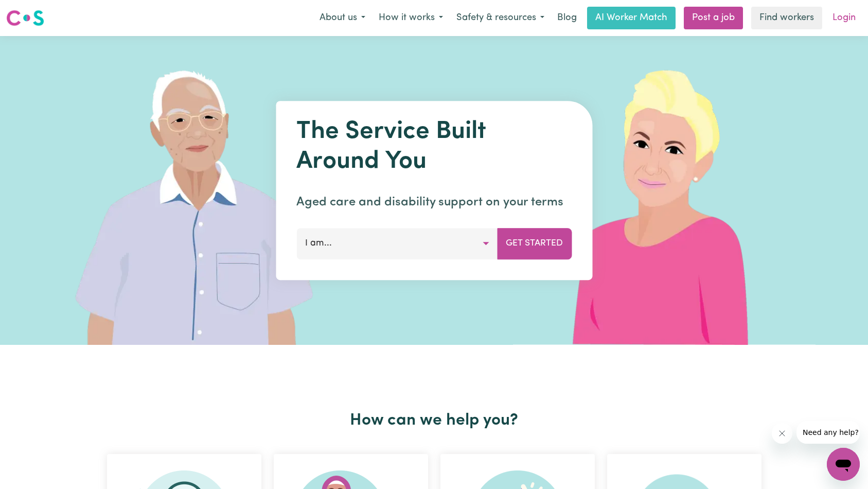 The image size is (868, 489). I want to click on button: Get Started, so click(534, 243).